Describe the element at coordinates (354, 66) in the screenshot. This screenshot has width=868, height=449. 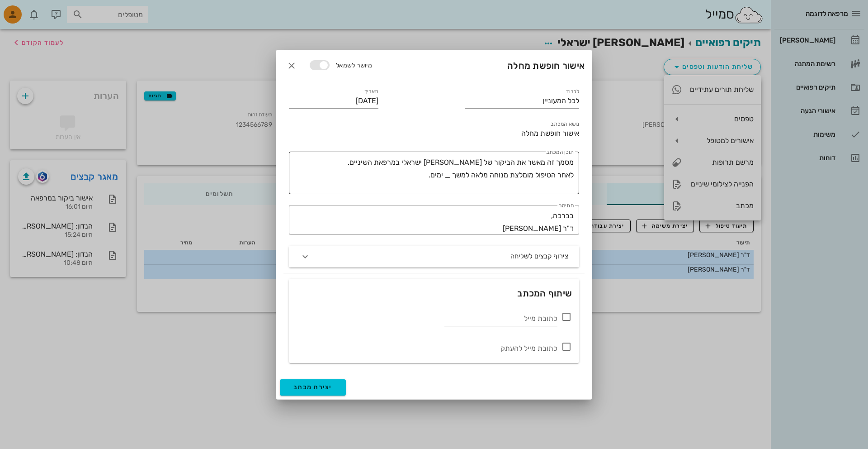
I see `span: מיושר לשמאל` at that location.